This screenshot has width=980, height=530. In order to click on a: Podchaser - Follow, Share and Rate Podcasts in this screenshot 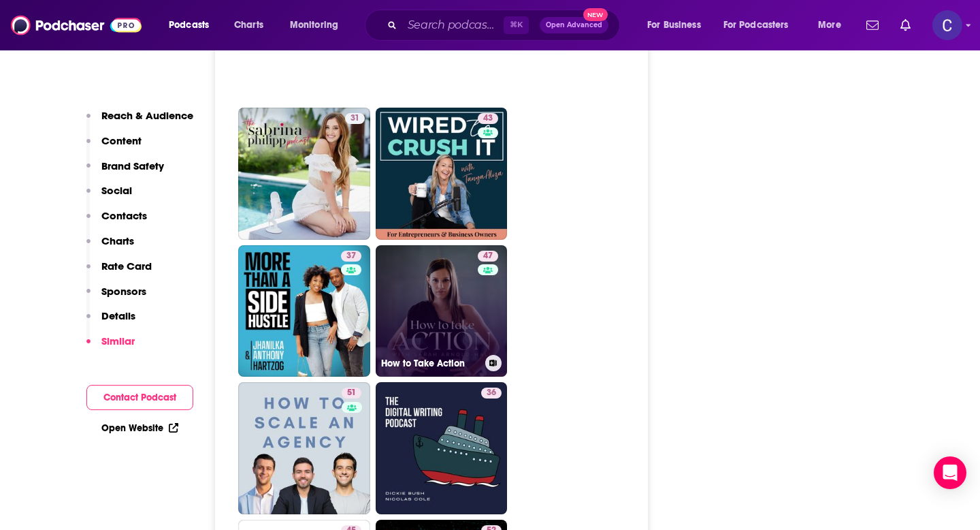, I will do `click(76, 25)`.